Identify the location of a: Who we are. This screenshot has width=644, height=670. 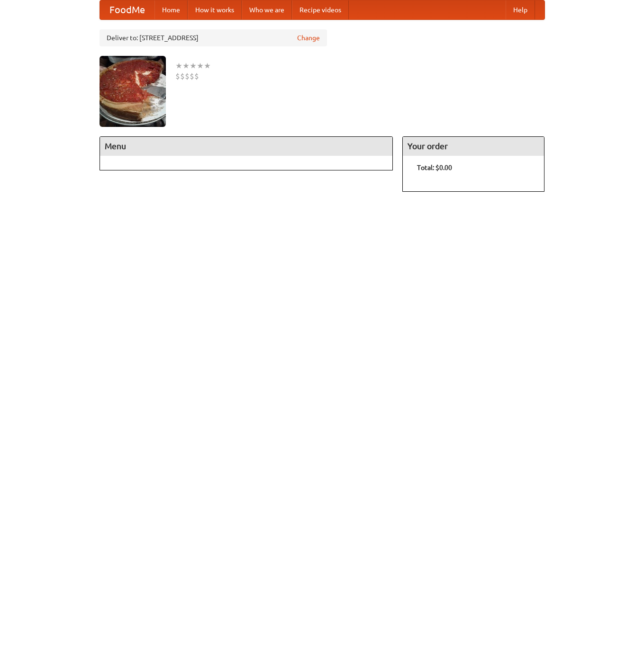
(266, 10).